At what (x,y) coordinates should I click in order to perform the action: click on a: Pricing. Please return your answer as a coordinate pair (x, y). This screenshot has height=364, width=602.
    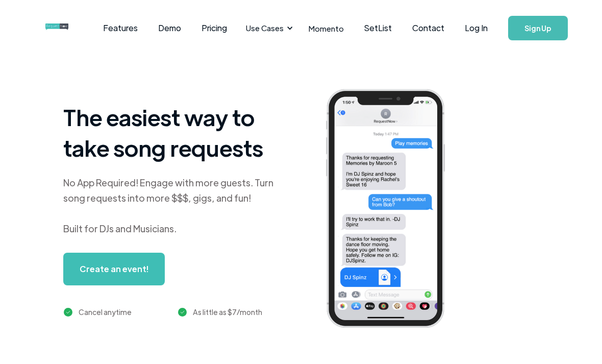
    Looking at the image, I should click on (215, 28).